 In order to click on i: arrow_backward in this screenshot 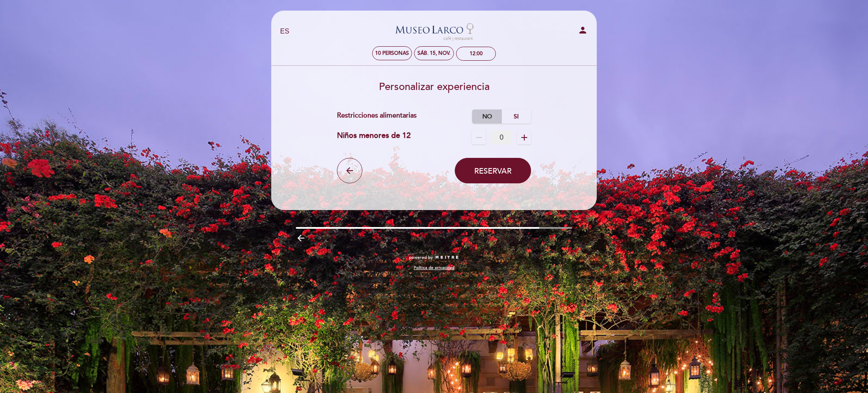, I will do `click(301, 238)`.